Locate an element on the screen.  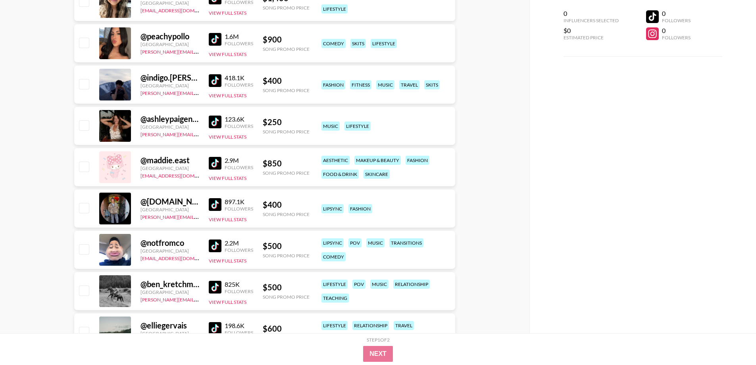
div: @ ashleypaigenicholson is located at coordinates (170, 119).